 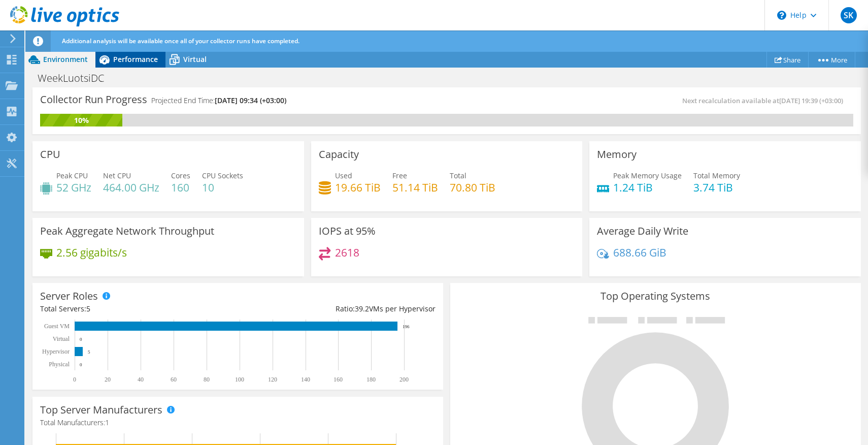 I want to click on div: Ratio: VMs per Hypervisor, so click(x=337, y=309).